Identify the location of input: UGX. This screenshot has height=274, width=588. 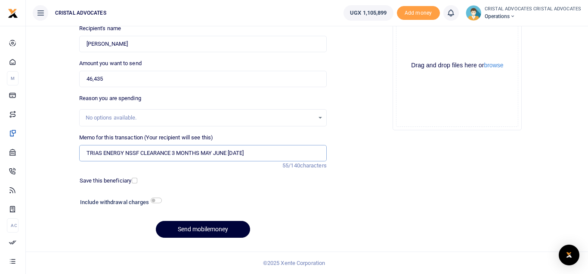
(203, 79).